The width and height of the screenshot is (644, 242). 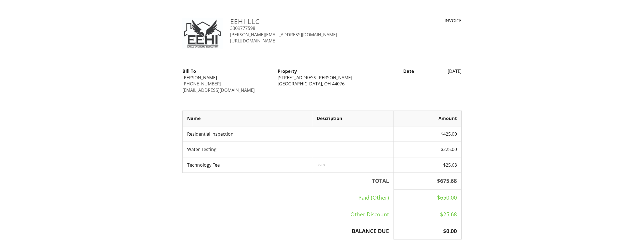 I want to click on td: $650.00, so click(x=427, y=198).